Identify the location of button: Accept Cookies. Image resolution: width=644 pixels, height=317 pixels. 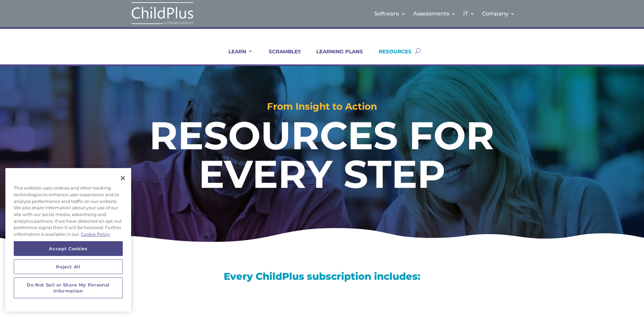
(68, 248).